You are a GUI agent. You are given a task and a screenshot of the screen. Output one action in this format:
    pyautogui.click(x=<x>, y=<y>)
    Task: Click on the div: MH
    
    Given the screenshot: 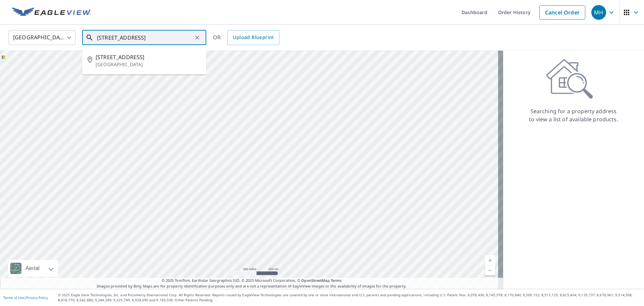 What is the action you would take?
    pyautogui.click(x=599, y=12)
    